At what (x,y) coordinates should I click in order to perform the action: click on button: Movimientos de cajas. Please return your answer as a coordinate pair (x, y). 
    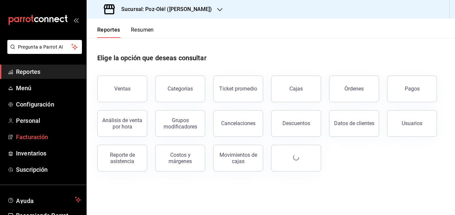
    Looking at the image, I should click on (238, 158).